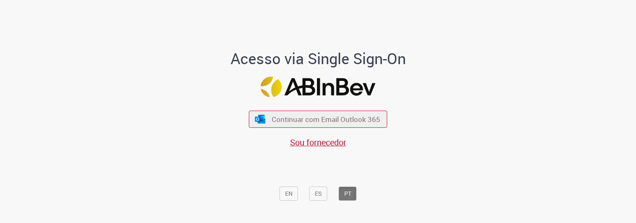 The height and width of the screenshot is (223, 636). I want to click on span: Continuar com Email Outlook 365, so click(326, 119).